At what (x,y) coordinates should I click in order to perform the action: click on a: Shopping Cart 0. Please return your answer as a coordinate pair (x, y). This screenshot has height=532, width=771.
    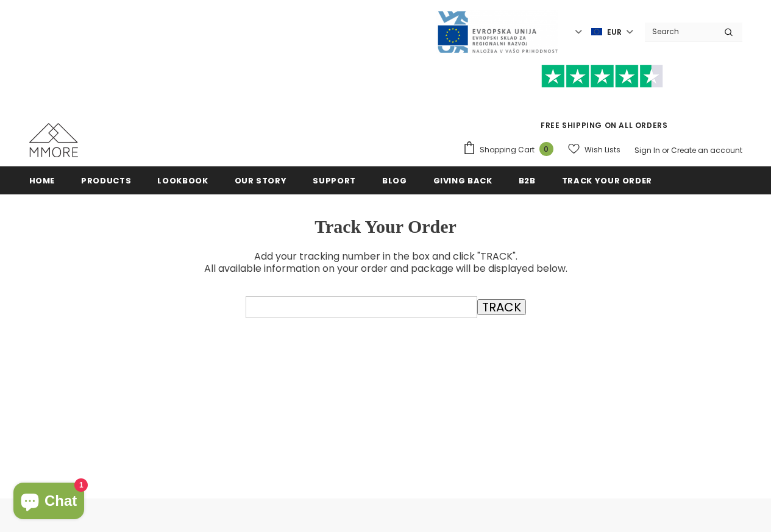
    Looking at the image, I should click on (510, 150).